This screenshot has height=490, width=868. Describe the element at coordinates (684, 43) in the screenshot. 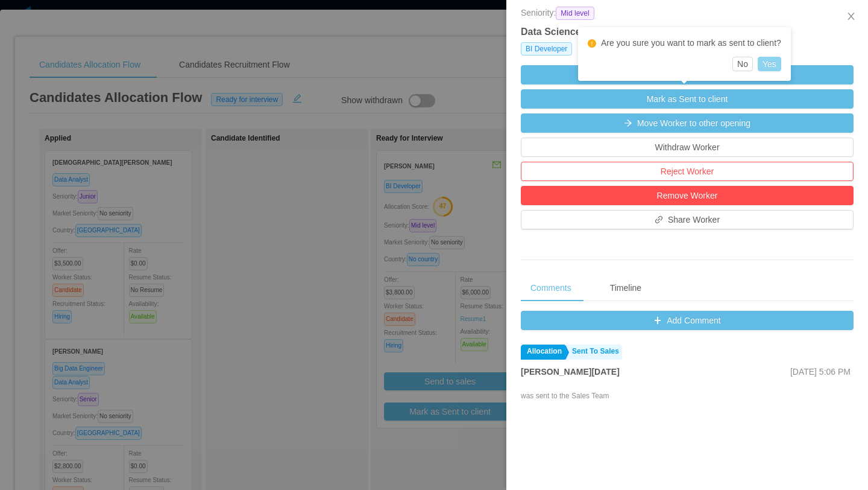

I see `div: Are you sure you want to mark as sent to client?` at that location.